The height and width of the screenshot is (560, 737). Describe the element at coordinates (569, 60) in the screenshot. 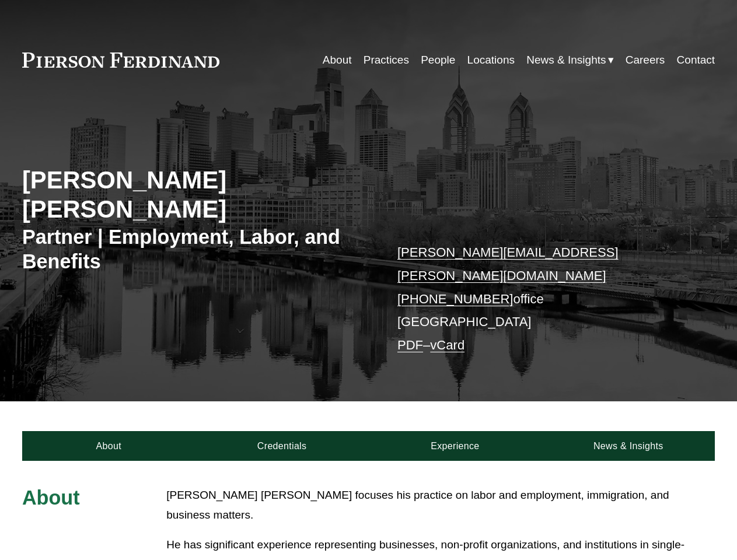

I see `a: folder dropdown` at that location.